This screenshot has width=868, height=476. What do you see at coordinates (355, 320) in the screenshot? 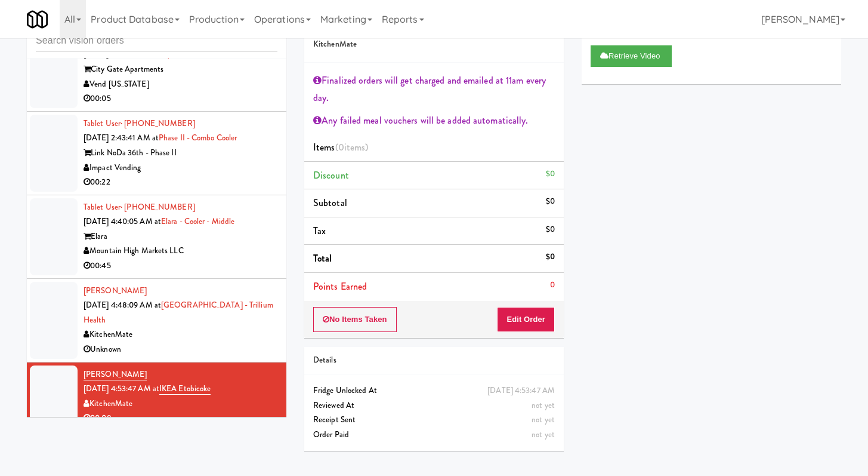
I see `button: No Items Taken` at bounding box center [355, 320].